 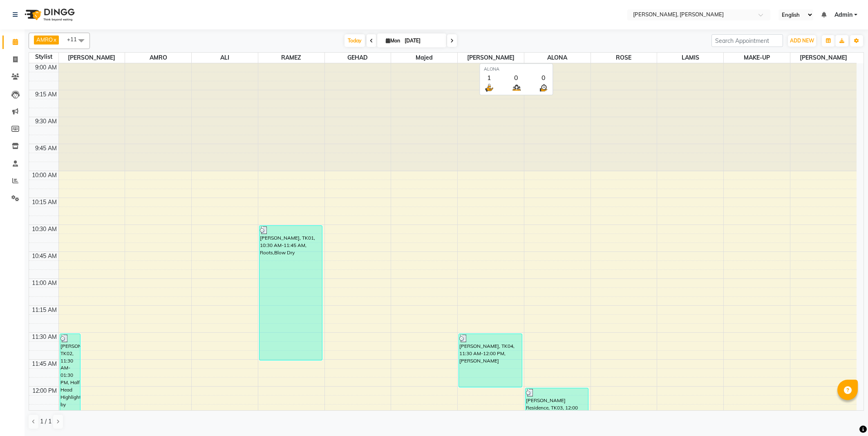 I want to click on div: Stylist, so click(x=44, y=57).